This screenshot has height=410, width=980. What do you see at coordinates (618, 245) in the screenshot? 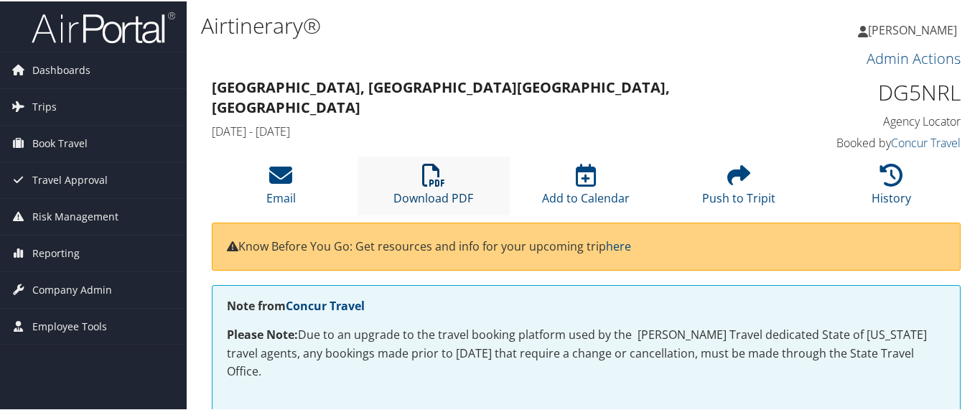
I see `a: here` at bounding box center [618, 245].